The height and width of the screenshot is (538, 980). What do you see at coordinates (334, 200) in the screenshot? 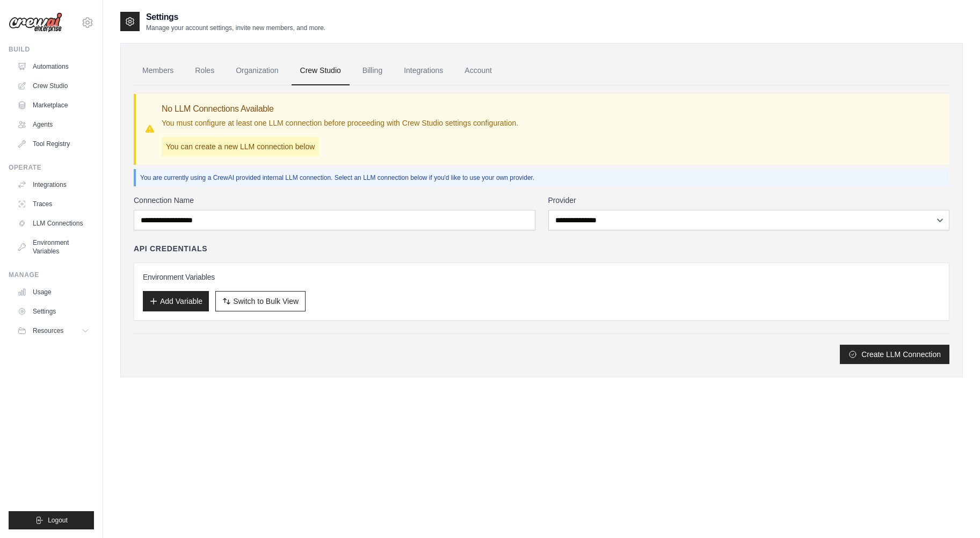
I see `label: Connection Name` at bounding box center [334, 200].